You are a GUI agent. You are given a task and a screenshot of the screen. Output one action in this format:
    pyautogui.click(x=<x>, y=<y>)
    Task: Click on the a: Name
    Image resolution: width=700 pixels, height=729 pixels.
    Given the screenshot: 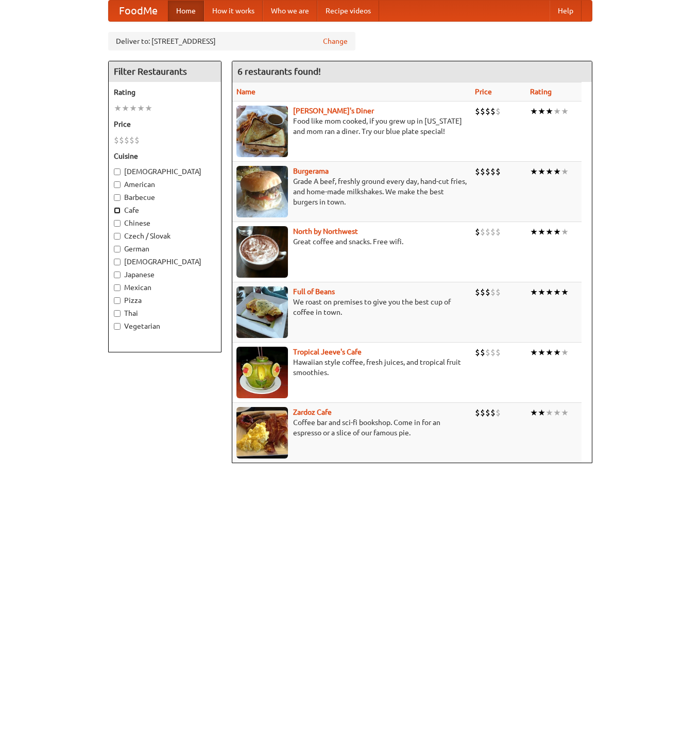 What is the action you would take?
    pyautogui.click(x=246, y=91)
    